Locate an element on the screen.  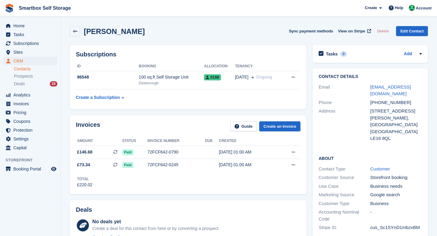
div: Phone is located at coordinates (344, 103).